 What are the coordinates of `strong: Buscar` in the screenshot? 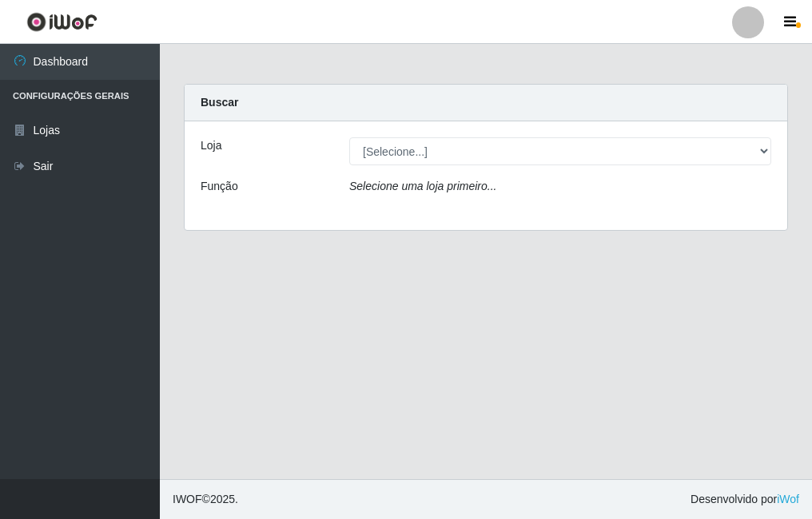 It's located at (219, 102).